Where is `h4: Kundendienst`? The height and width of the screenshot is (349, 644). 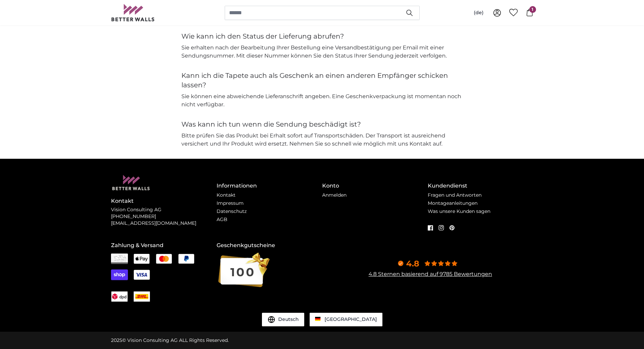
h4: Kundendienst is located at coordinates (480, 186).